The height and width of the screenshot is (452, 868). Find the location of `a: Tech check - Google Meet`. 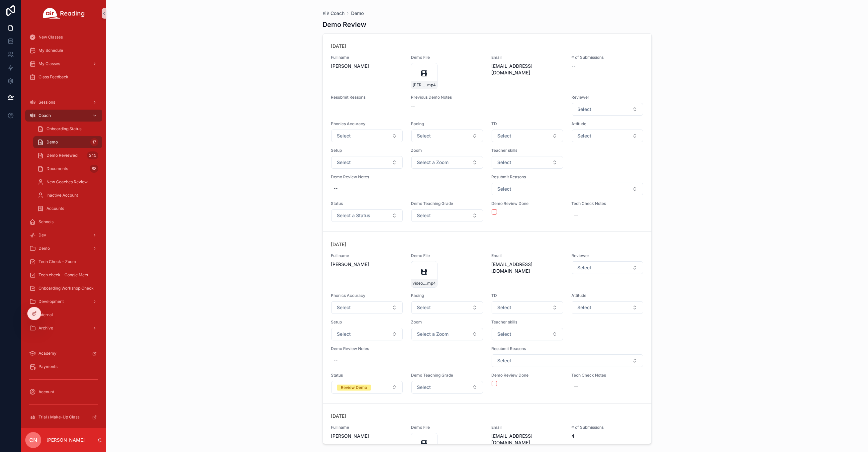

a: Tech check - Google Meet is located at coordinates (64, 275).